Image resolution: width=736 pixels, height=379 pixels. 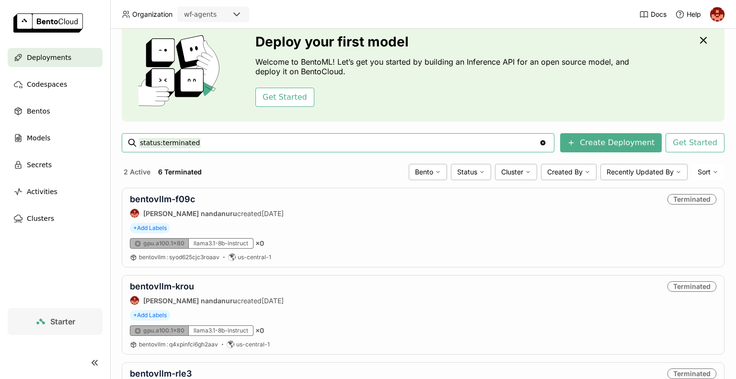 I want to click on a: bentovllm-rle3, so click(x=160, y=373).